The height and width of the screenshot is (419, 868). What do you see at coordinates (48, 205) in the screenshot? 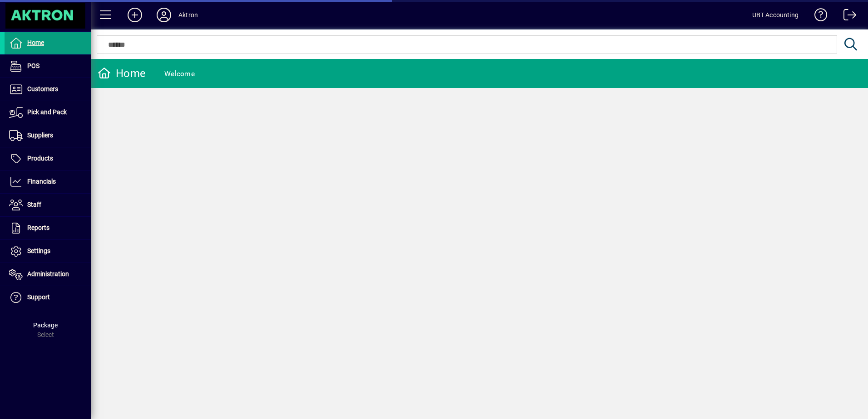
I see `a: Staff` at bounding box center [48, 205].